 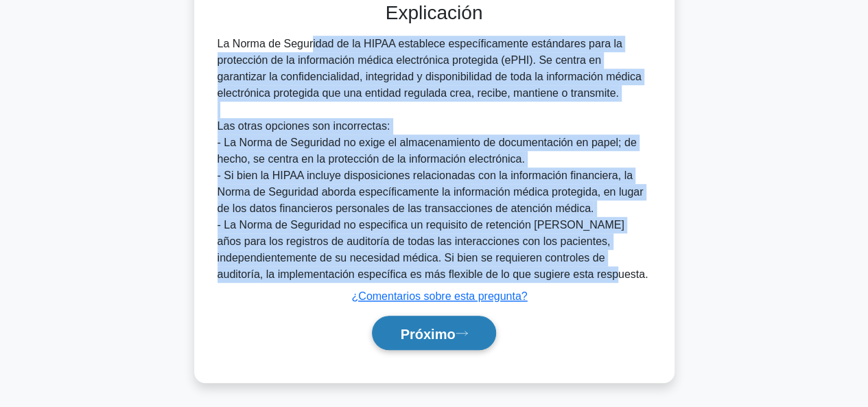 What do you see at coordinates (439, 296) in the screenshot?
I see `a: ¿Comentarios sobre esta pregunta?` at bounding box center [439, 296].